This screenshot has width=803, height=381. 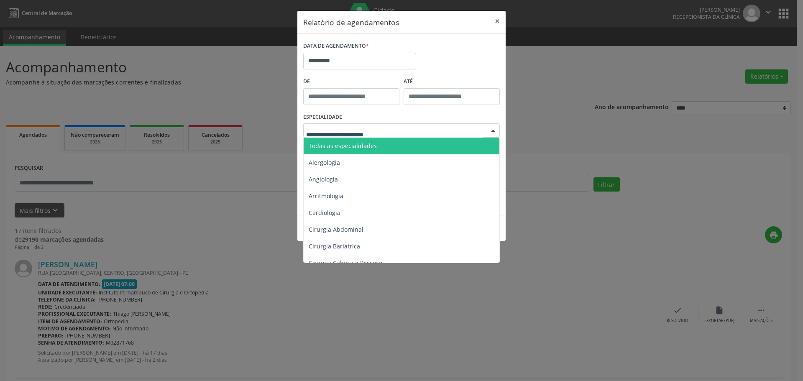 What do you see at coordinates (324, 162) in the screenshot?
I see `span: Alergologia` at bounding box center [324, 162].